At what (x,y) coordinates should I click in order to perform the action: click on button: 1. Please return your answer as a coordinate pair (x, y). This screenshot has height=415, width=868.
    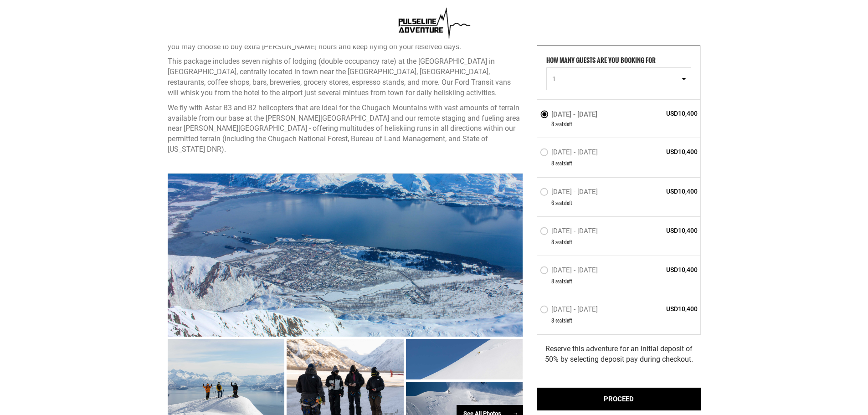
    Looking at the image, I should click on (619, 79).